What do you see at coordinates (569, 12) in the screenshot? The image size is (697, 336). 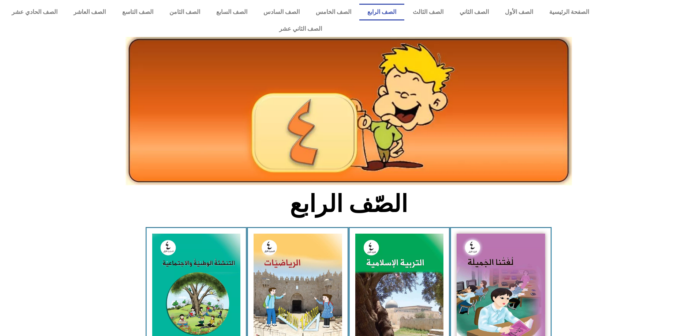 I see `a: الصفحة الرئيسية` at bounding box center [569, 12].